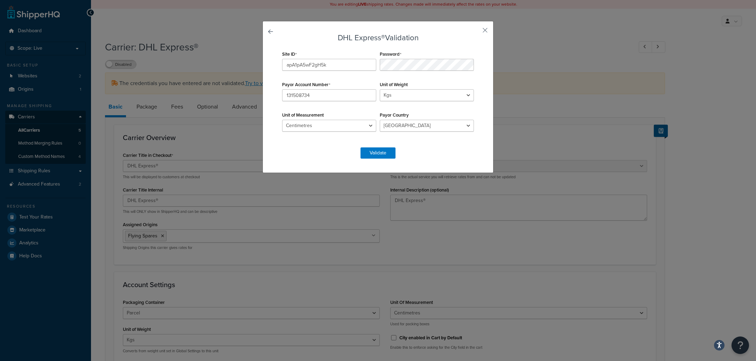 The width and height of the screenshot is (756, 361). What do you see at coordinates (394, 84) in the screenshot?
I see `label: Unit of Weight` at bounding box center [394, 84].